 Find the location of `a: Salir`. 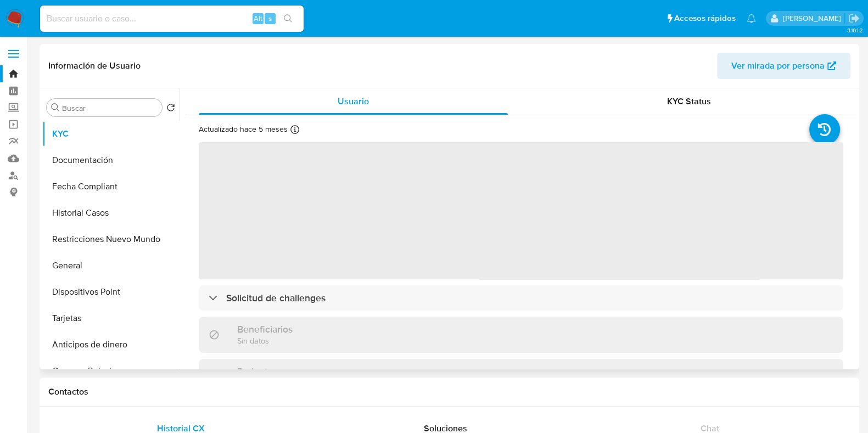

a: Salir is located at coordinates (854, 18).